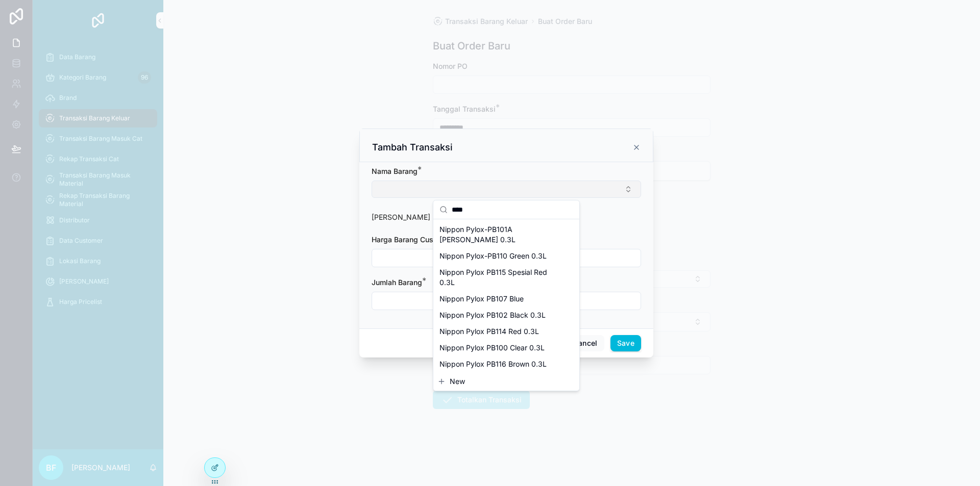 The image size is (980, 486). I want to click on span: Jumlah Barang, so click(397, 282).